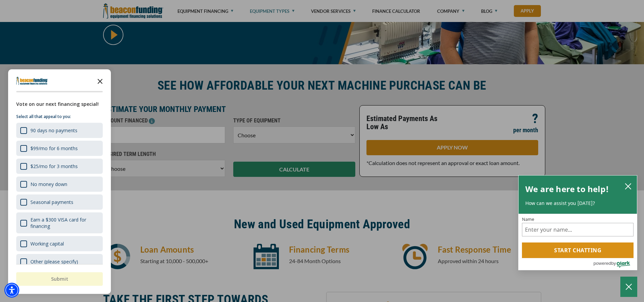 This screenshot has height=302, width=644. What do you see at coordinates (59, 182) in the screenshot?
I see `div: Survey` at bounding box center [59, 182].